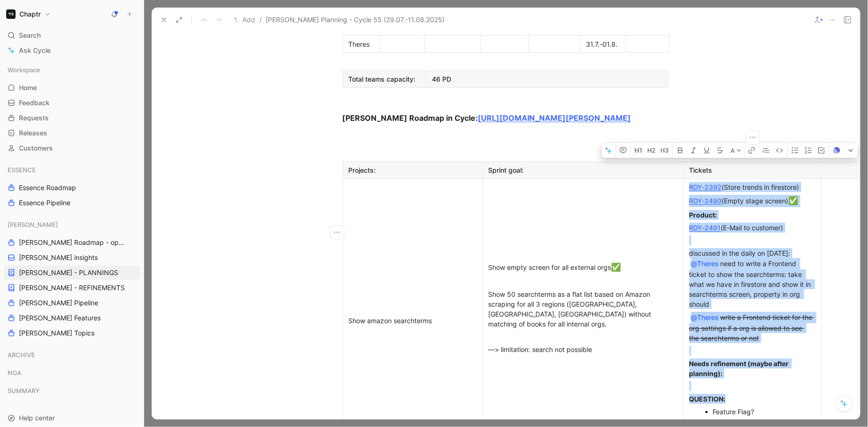  I want to click on a: Essence Roadmap, so click(72, 188).